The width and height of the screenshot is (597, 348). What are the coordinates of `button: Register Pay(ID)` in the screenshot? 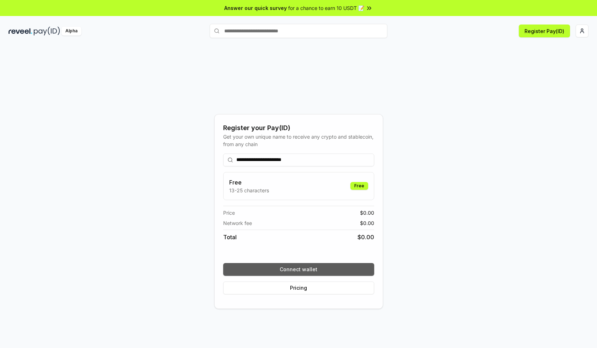 It's located at (545, 31).